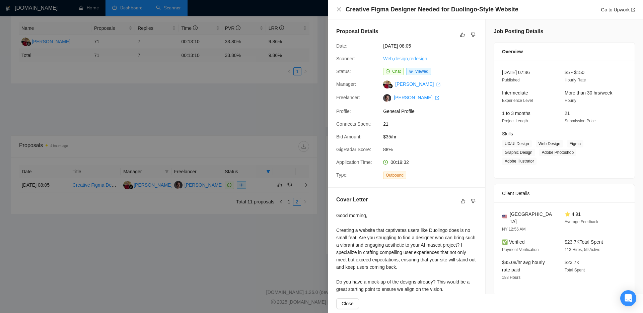 Image resolution: width=643 pixels, height=313 pixels. Describe the element at coordinates (339, 9) in the screenshot. I see `span: close` at that location.